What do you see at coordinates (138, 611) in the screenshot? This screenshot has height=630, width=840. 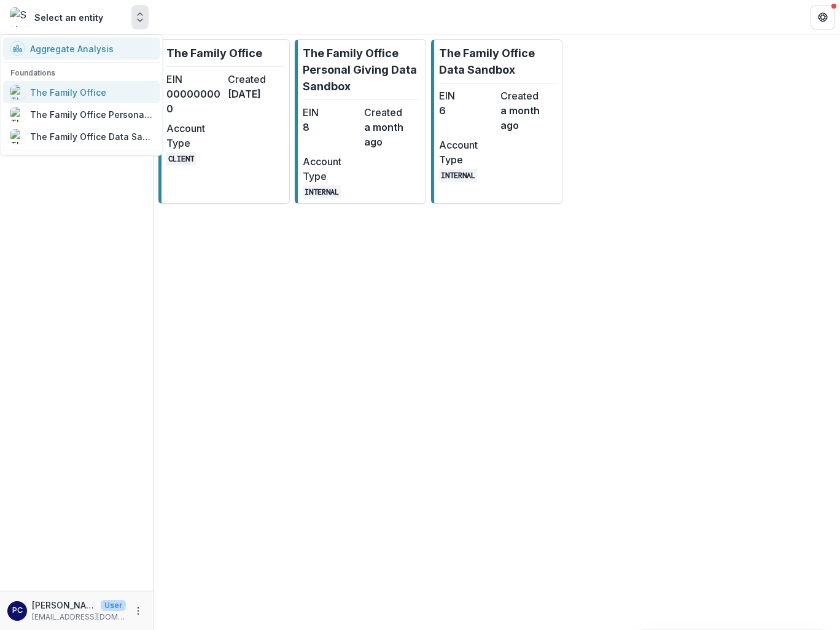 I see `button: More` at bounding box center [138, 611].